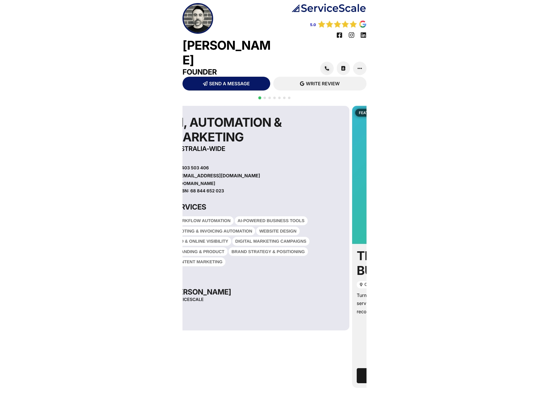  I want to click on a: 0403 503 406, so click(257, 168).